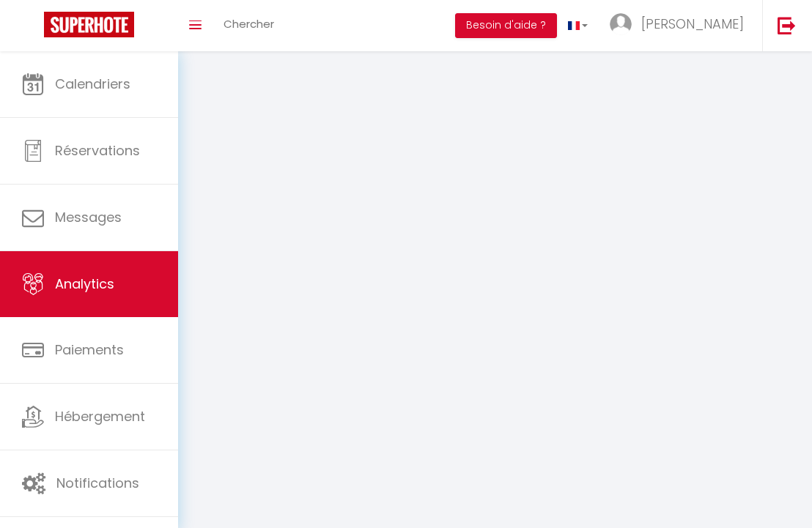 Image resolution: width=812 pixels, height=528 pixels. I want to click on span: Notifications, so click(98, 482).